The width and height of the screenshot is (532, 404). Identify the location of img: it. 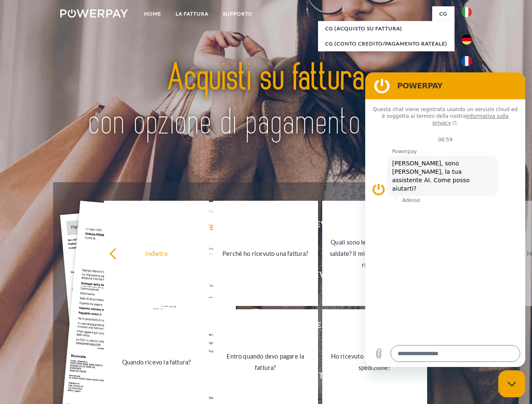
(467, 12).